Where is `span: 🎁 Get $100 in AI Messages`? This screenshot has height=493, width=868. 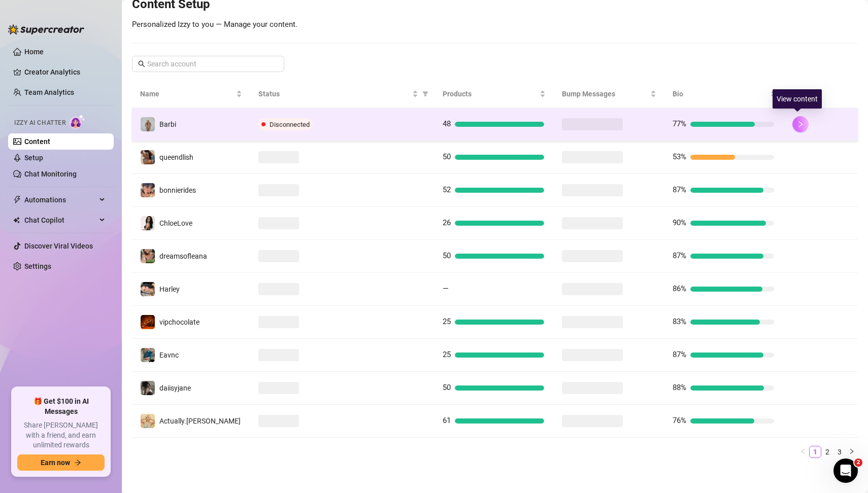 span: 🎁 Get $100 in AI Messages is located at coordinates (61, 407).